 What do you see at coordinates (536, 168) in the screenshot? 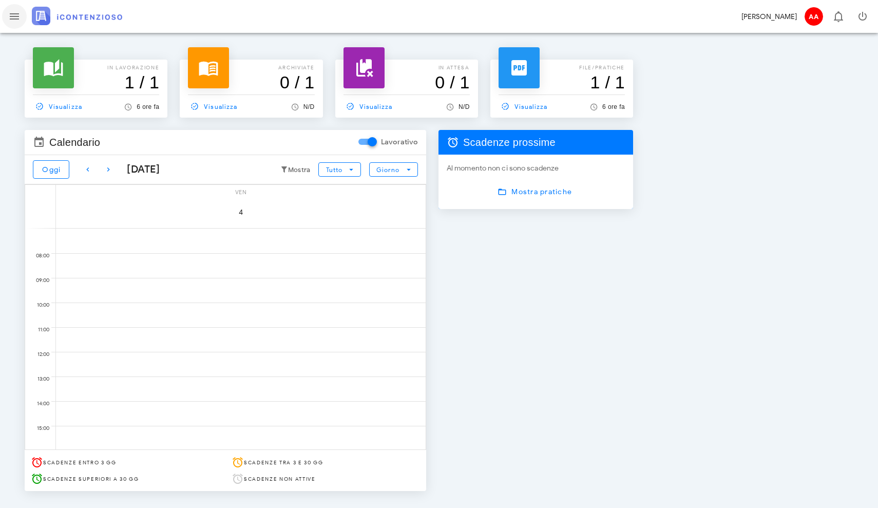
I see `div: Al momento non ci sono scadenze` at bounding box center [536, 168].